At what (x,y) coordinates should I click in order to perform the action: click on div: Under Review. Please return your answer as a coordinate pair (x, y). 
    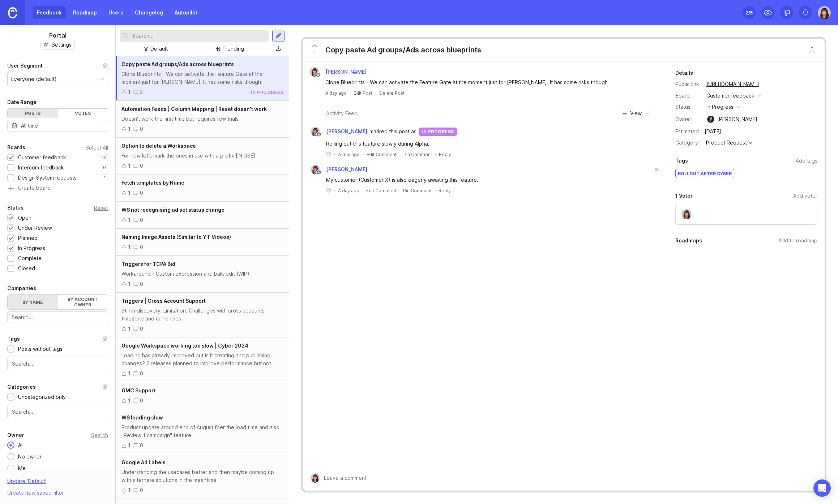
    Looking at the image, I should click on (35, 228).